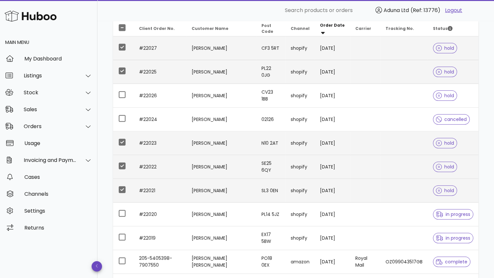  Describe the element at coordinates (271, 119) in the screenshot. I see `td: 02126` at that location.